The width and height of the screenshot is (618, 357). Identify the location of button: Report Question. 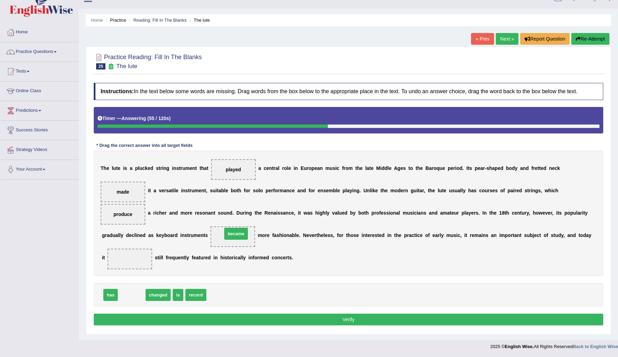
(545, 39).